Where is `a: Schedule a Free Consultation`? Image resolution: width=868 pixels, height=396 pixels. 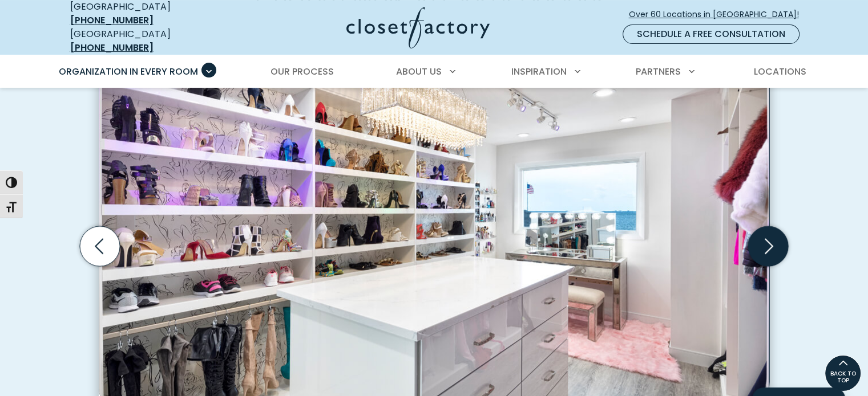 a: Schedule a Free Consultation is located at coordinates (711, 34).